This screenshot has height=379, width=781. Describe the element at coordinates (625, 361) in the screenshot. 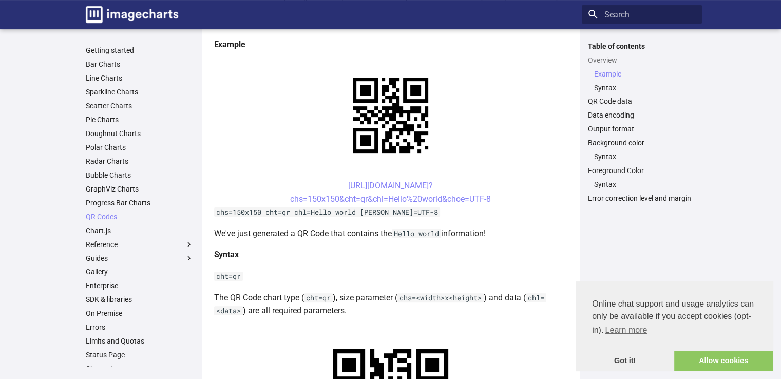

I see `a: dismiss cookie message` at that location.